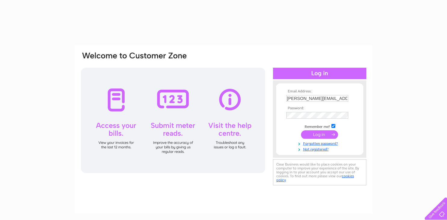 The image size is (447, 220). Describe the element at coordinates (320, 149) in the screenshot. I see `a: Not registered?` at that location.